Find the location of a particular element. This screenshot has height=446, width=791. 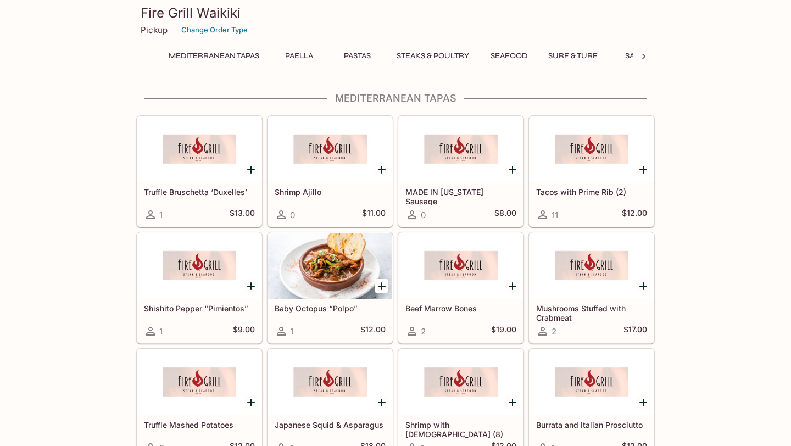

button: Steaks & Poultry is located at coordinates (433, 56).